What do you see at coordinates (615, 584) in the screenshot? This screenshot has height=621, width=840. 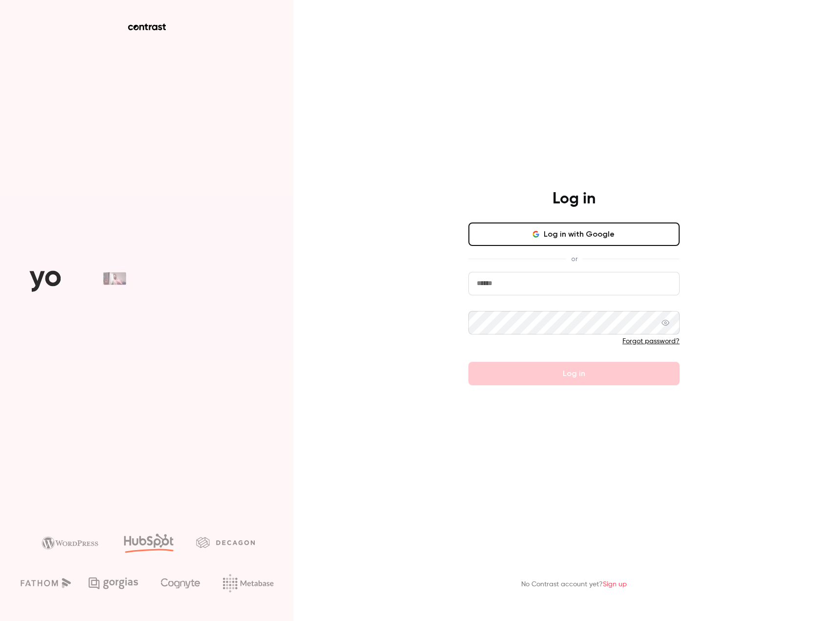 I see `a: Sign up` at bounding box center [615, 584].